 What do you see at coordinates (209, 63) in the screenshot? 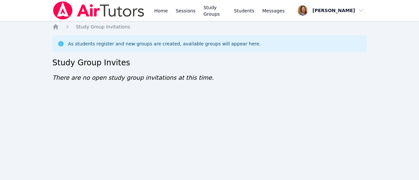
I see `h2: Study Group Invites` at bounding box center [209, 63].